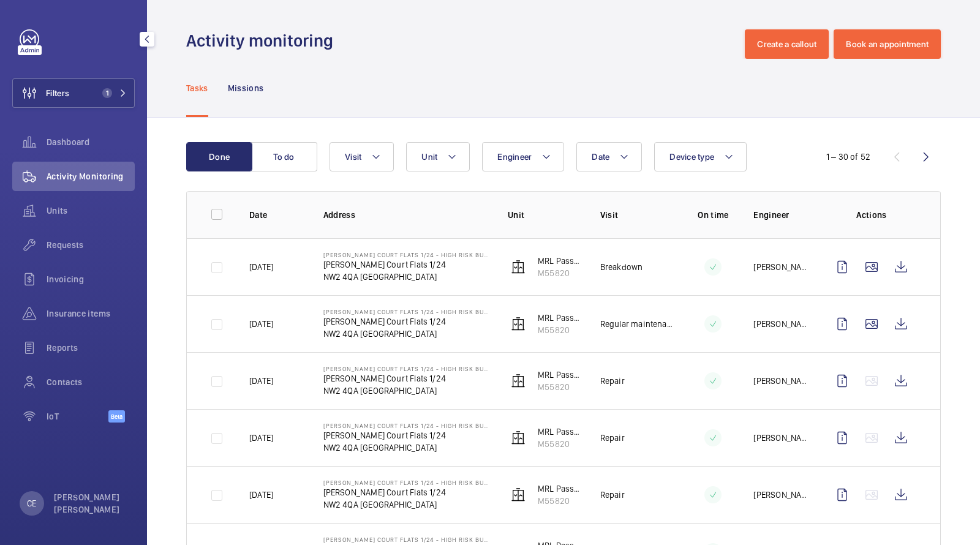 Image resolution: width=980 pixels, height=545 pixels. Describe the element at coordinates (91, 211) in the screenshot. I see `span: Units` at that location.